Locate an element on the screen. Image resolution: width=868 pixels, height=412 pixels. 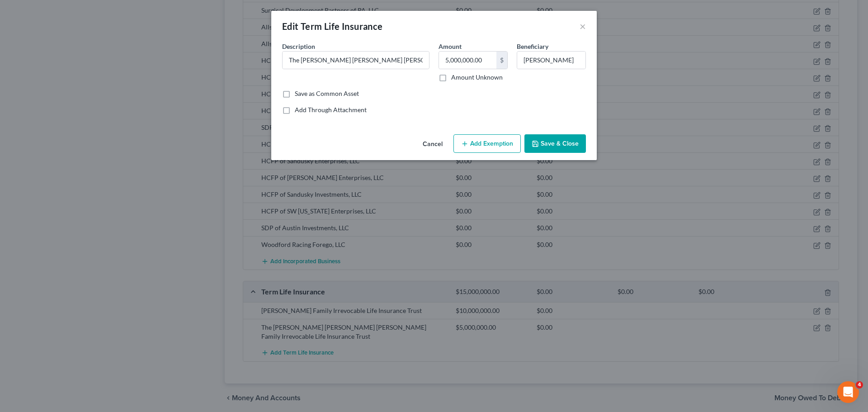
div: Edit Term Life Insurance is located at coordinates (333, 26).